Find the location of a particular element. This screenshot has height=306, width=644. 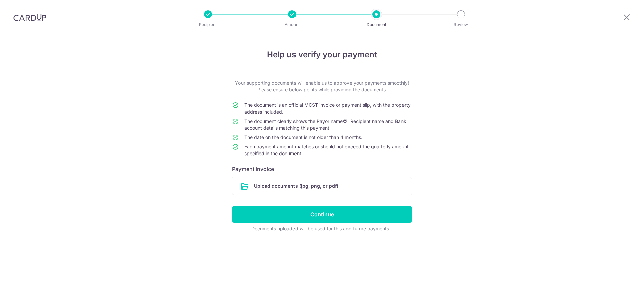

div: Documents uploaded will be used for this and future payments. is located at coordinates (321, 229).